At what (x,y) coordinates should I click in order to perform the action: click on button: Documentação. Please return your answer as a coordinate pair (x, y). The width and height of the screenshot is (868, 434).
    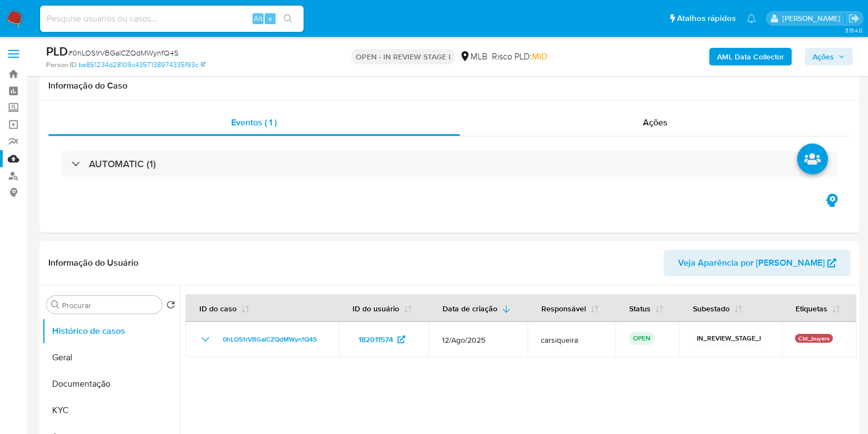
    Looking at the image, I should click on (111, 384).